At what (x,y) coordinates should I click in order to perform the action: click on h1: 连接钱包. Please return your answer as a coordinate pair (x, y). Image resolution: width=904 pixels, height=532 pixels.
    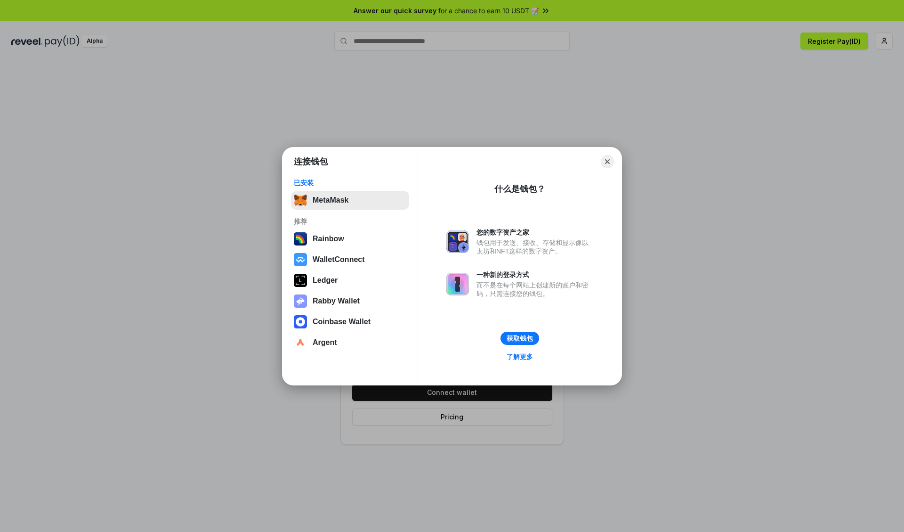
    Looking at the image, I should click on (311, 162).